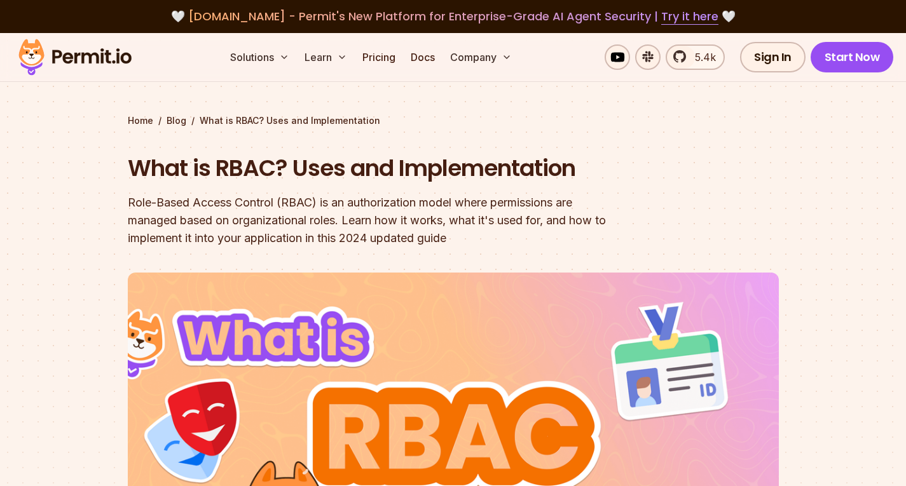 This screenshot has width=906, height=486. What do you see at coordinates (379, 57) in the screenshot?
I see `a: Pricing` at bounding box center [379, 57].